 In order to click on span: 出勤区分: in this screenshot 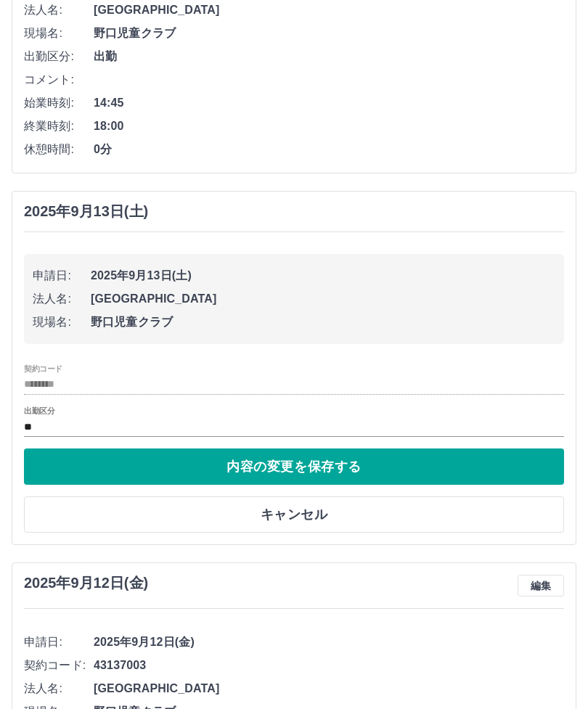, I will do `click(59, 57)`.